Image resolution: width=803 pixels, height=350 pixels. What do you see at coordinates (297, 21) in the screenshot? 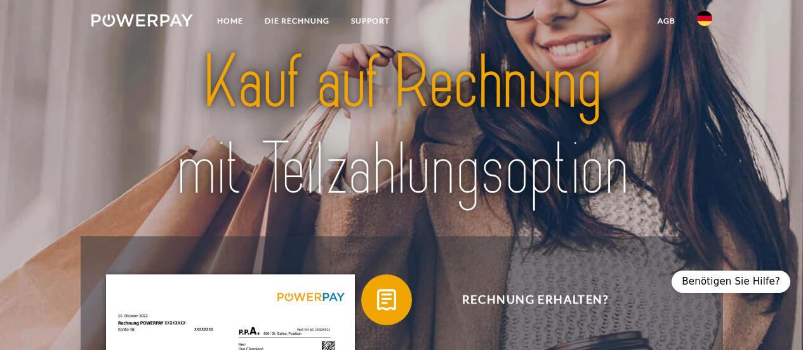
I see `a: DIE RECHNUNG` at bounding box center [297, 21].